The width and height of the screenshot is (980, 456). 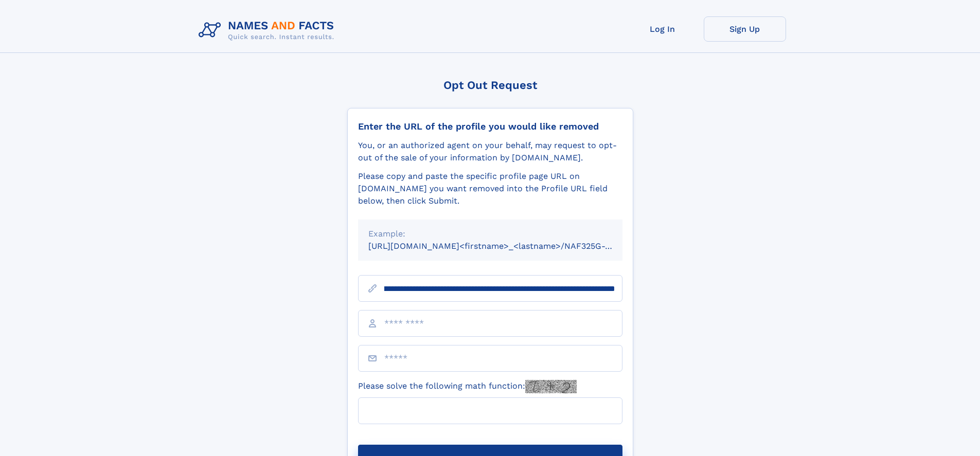 What do you see at coordinates (468, 387) in the screenshot?
I see `label: Please solve the following math function:` at bounding box center [468, 387].